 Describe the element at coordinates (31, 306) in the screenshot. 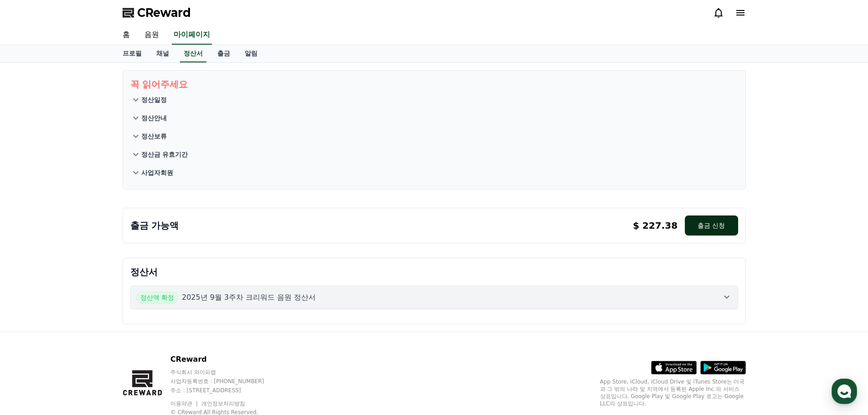

I see `span: 홈` at that location.